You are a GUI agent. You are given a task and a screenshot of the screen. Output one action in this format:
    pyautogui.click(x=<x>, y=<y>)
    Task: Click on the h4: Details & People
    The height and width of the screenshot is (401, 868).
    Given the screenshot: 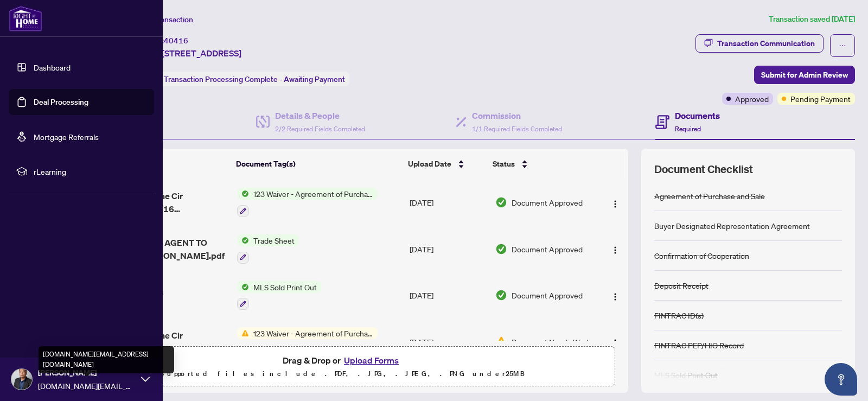 What is the action you would take?
    pyautogui.click(x=320, y=116)
    